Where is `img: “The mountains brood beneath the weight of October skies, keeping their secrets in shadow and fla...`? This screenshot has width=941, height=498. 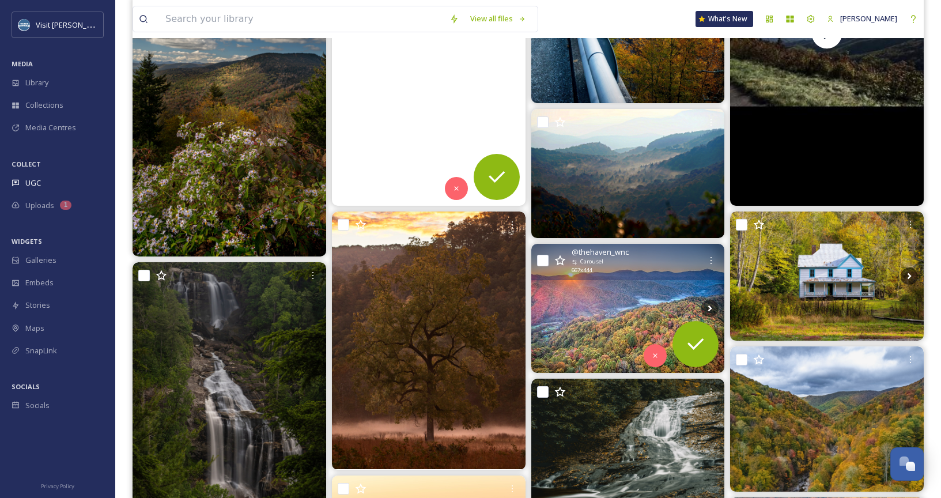
img: “The mountains brood beneath the weight of October skies, keeping their secrets in shadow and fla... is located at coordinates (827, 419).